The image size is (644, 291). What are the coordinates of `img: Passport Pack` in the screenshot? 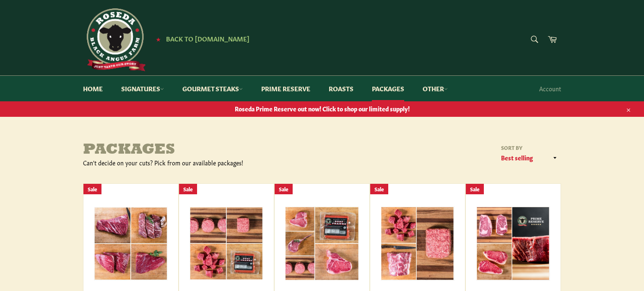 It's located at (131, 244).